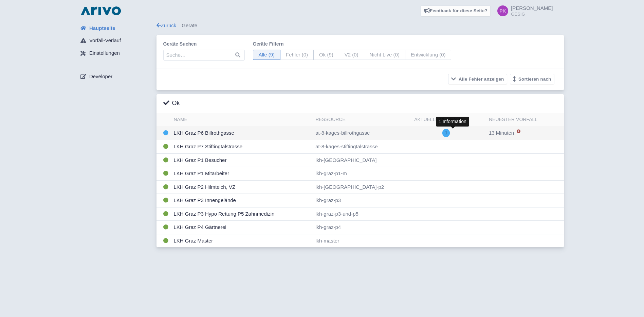  Describe the element at coordinates (362, 200) in the screenshot. I see `td: lkh-graz-p3` at that location.